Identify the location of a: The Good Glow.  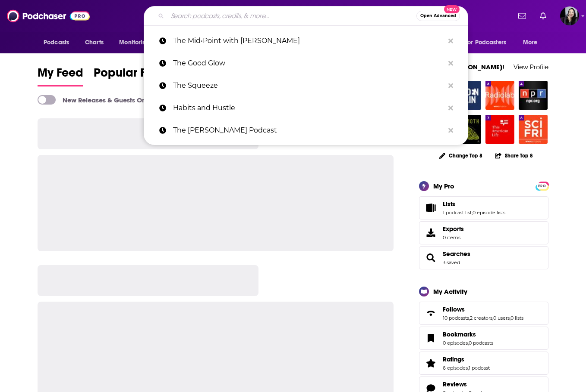
(306, 64).